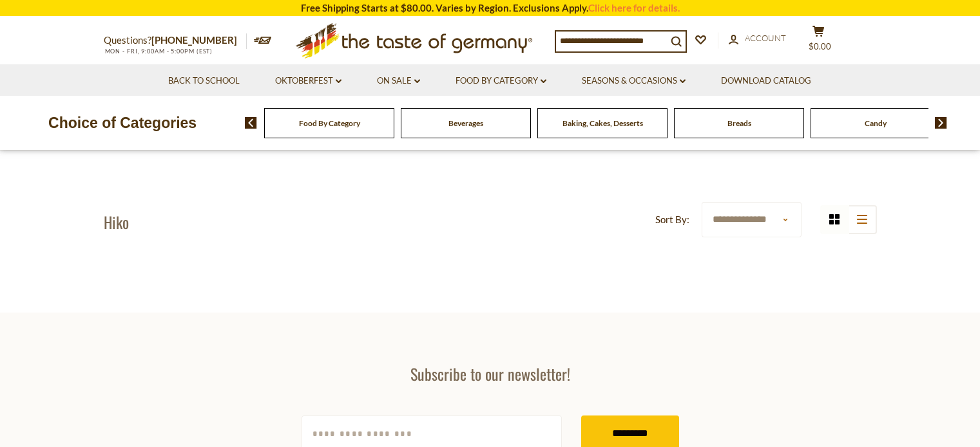 The height and width of the screenshot is (447, 980). Describe the element at coordinates (203, 81) in the screenshot. I see `a: Back to School` at that location.